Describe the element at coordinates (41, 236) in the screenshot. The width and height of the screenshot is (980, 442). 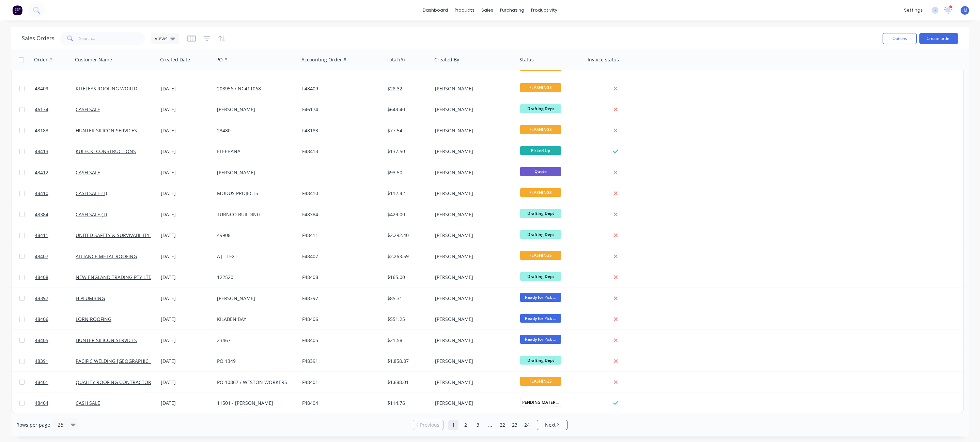
I see `span: 48411` at that location.